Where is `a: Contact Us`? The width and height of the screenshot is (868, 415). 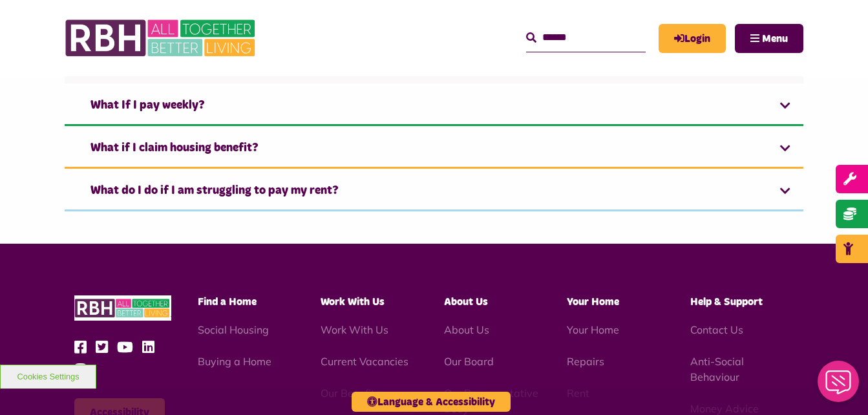
a: Contact Us is located at coordinates (716, 329).